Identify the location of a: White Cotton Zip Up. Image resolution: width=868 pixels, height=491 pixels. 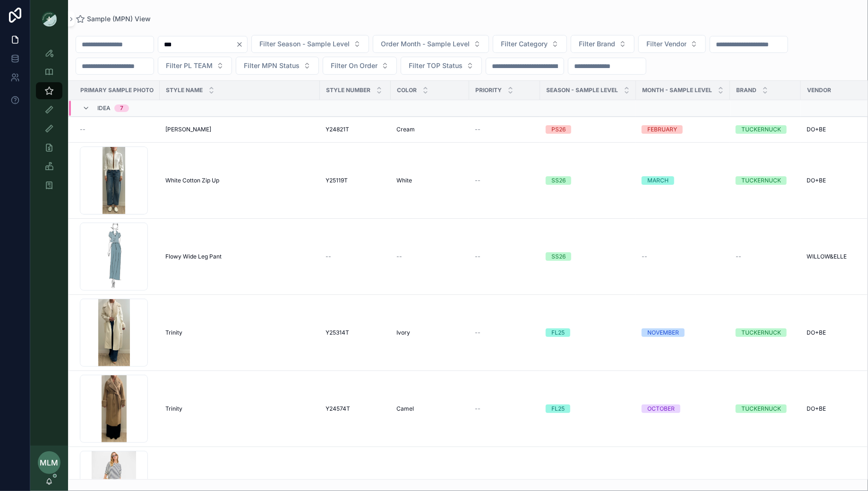
(239, 181).